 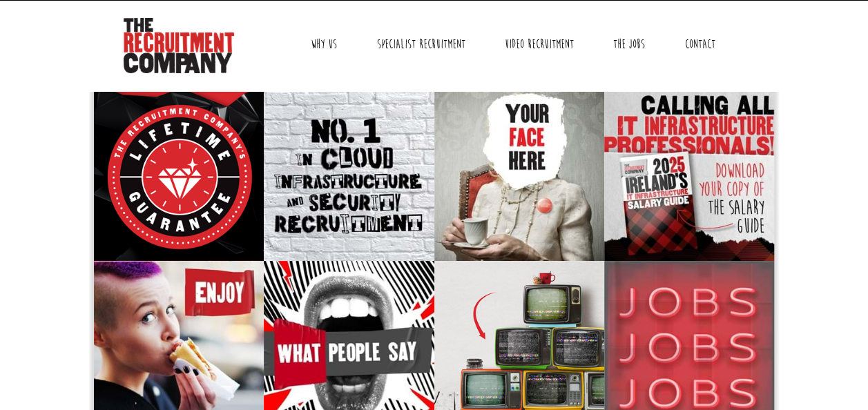 What do you see at coordinates (324, 44) in the screenshot?
I see `a: Why Us` at bounding box center [324, 44].